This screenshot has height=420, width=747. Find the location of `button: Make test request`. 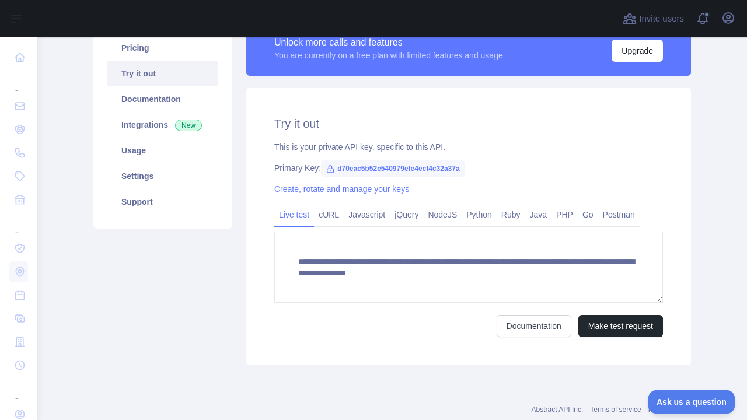

button: Make test request is located at coordinates (620, 326).